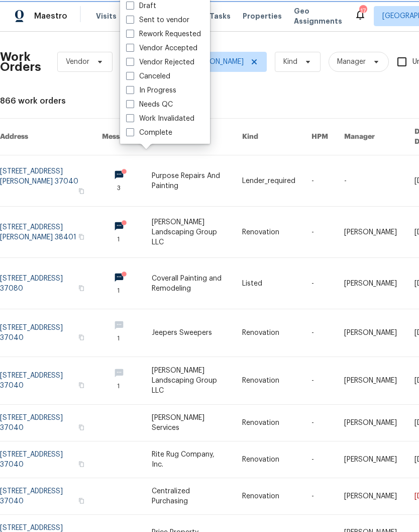  I want to click on label: Needs QC, so click(149, 105).